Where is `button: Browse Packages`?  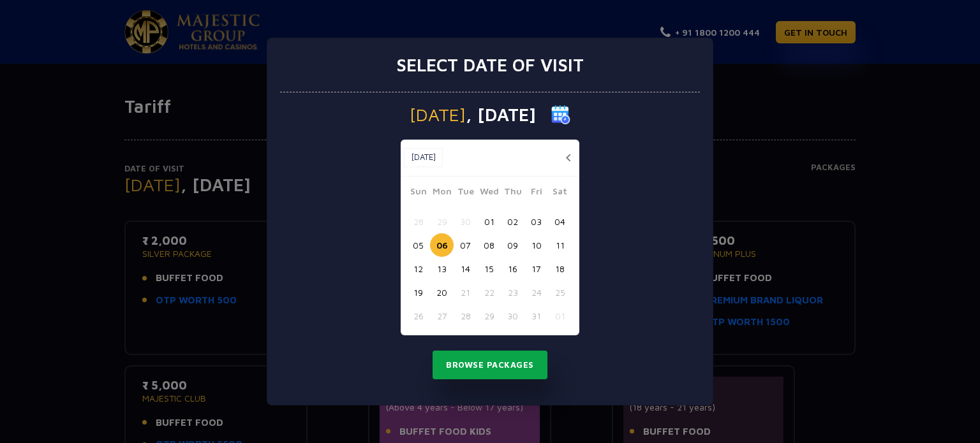 button: Browse Packages is located at coordinates (490, 365).